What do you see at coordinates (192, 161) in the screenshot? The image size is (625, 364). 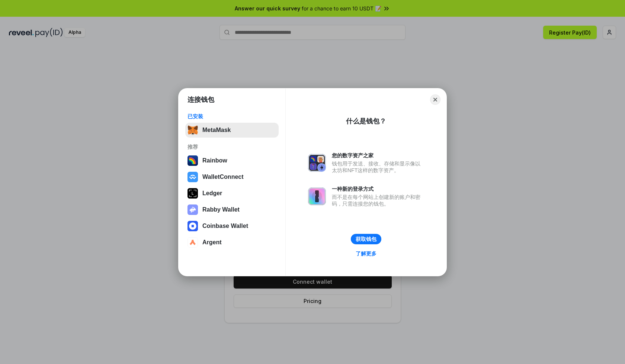 I see `img: svg+xml,%3Csvg%20width%3D%22120%22%20height%3D%22120%22%20viewBox%3D%220%200%20120%20120%22%20fil...` at bounding box center [192, 161].